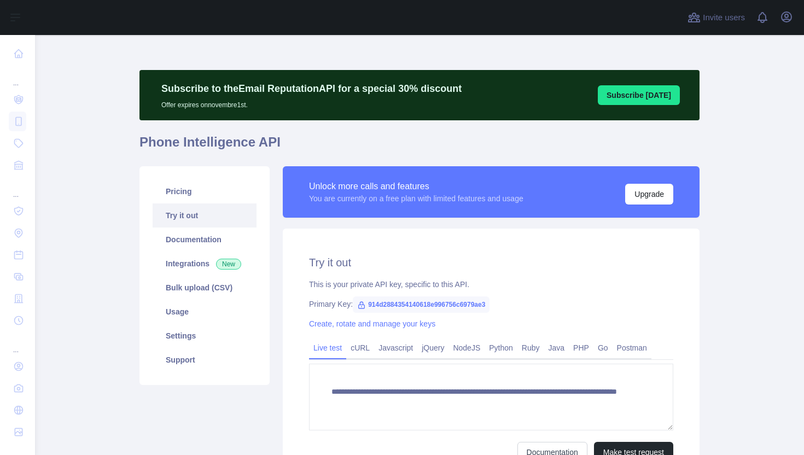  Describe the element at coordinates (433, 348) in the screenshot. I see `a: jQuery` at that location.